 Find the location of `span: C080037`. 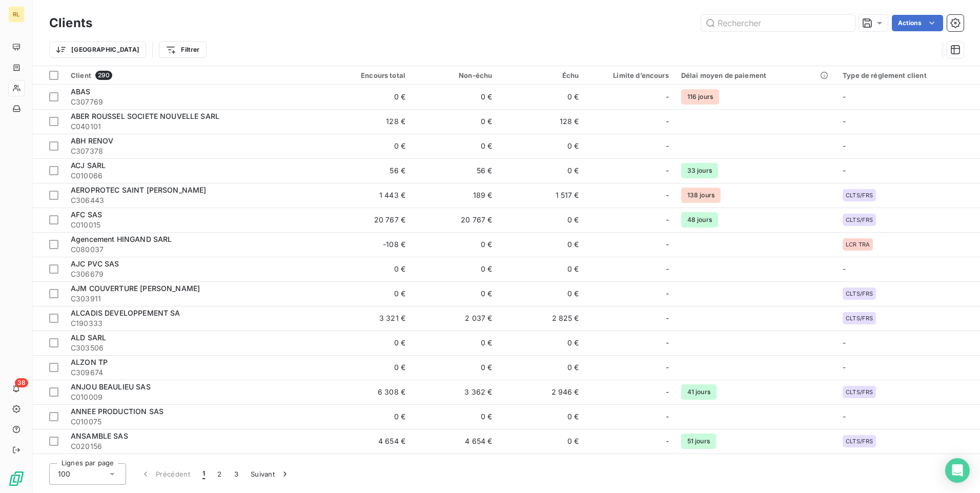

span: C080037 is located at coordinates (195, 250).